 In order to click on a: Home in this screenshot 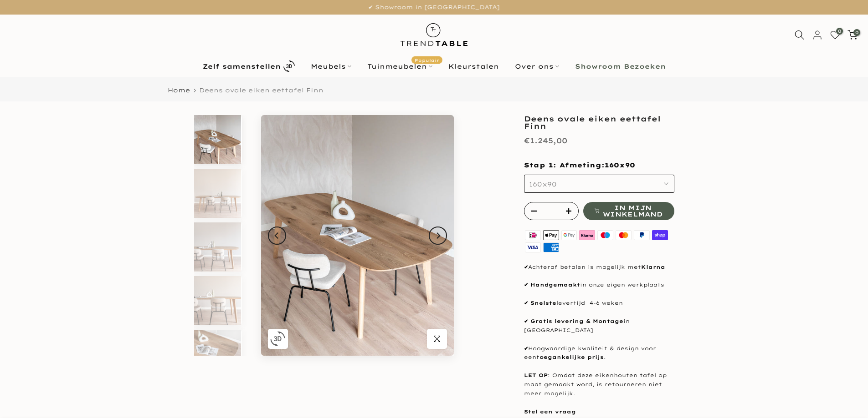, I will do `click(178, 90)`.